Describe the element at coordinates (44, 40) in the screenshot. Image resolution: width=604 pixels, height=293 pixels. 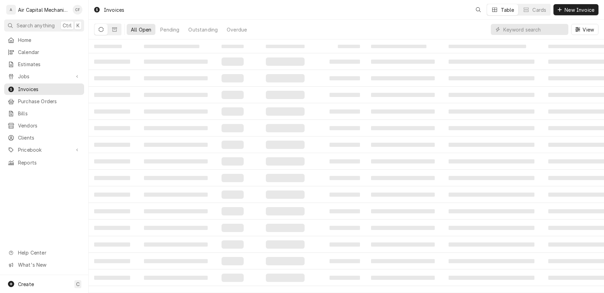
I see `a: Home` at that location.